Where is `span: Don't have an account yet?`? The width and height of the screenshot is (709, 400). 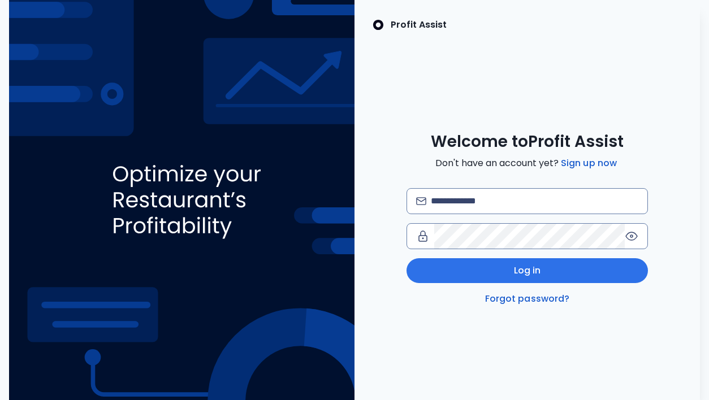
span: Don't have an account yet? is located at coordinates (527, 163).